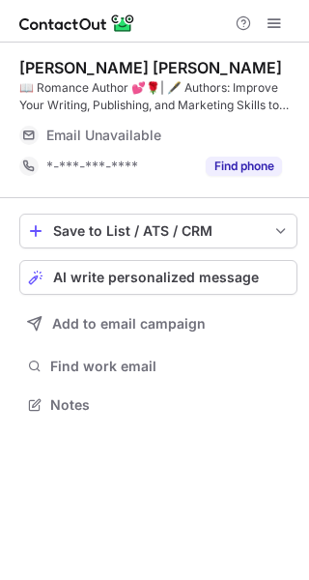 The height and width of the screenshot is (580, 309). What do you see at coordinates (159, 277) in the screenshot?
I see `button: AI write personalized message` at bounding box center [159, 277].